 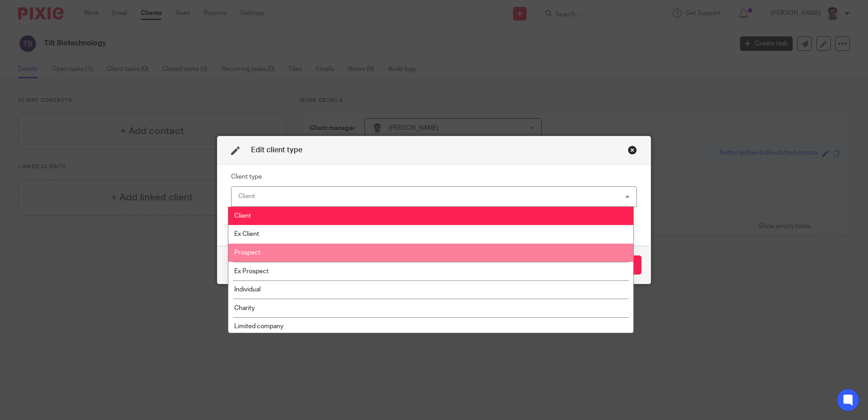 I want to click on span: Edit client type, so click(x=276, y=150).